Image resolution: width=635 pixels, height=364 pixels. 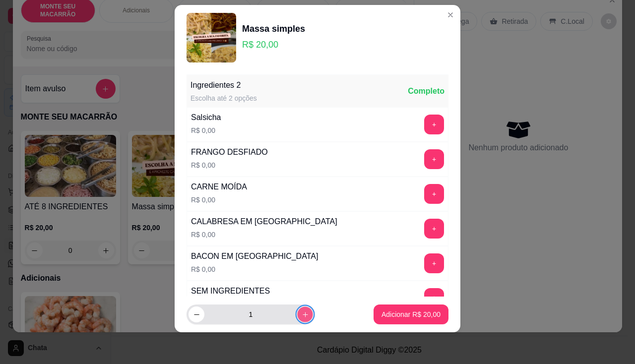 What do you see at coordinates (206, 117) in the screenshot?
I see `div: Salsicha` at bounding box center [206, 117].